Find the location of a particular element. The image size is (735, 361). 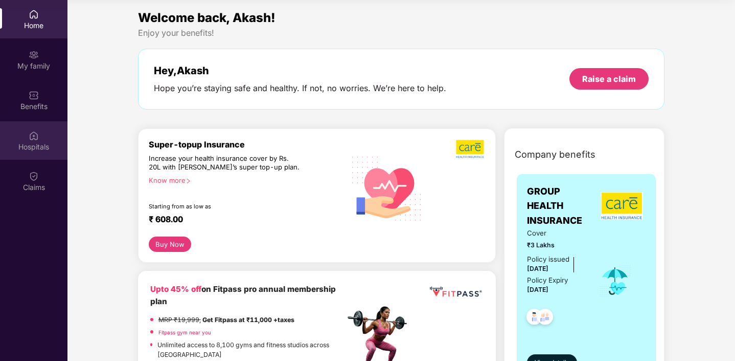

b: Upto 45% off is located at coordinates (176, 288).